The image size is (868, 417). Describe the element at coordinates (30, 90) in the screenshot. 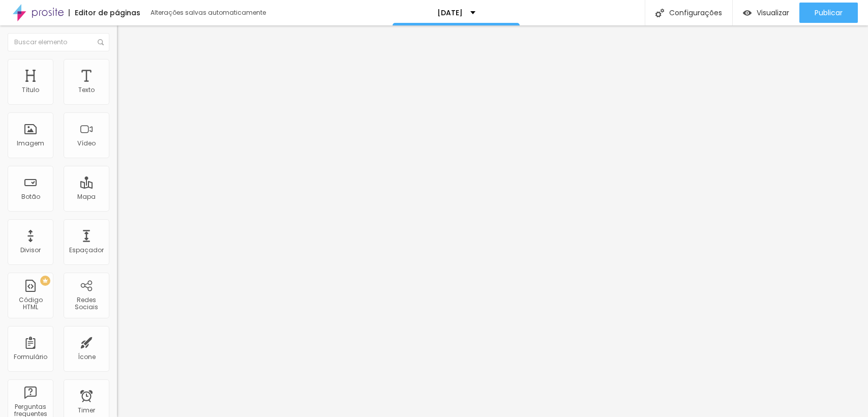

I see `div: Título` at that location.